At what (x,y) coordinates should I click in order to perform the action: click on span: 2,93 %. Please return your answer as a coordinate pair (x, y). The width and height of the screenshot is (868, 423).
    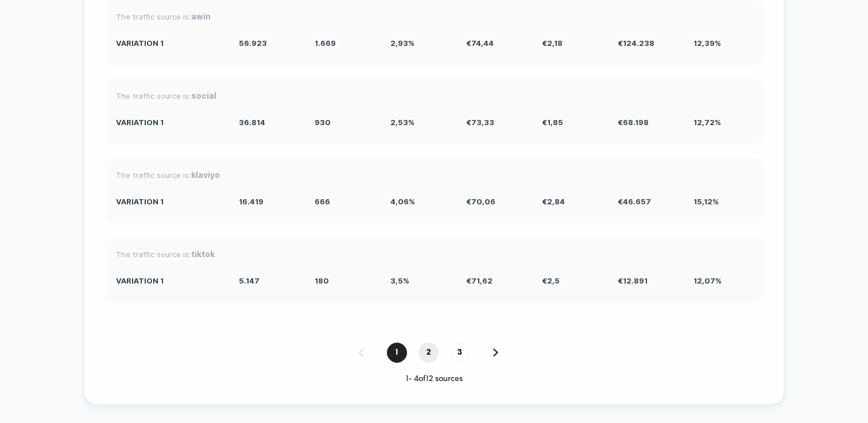
    Looking at the image, I should click on (403, 43).